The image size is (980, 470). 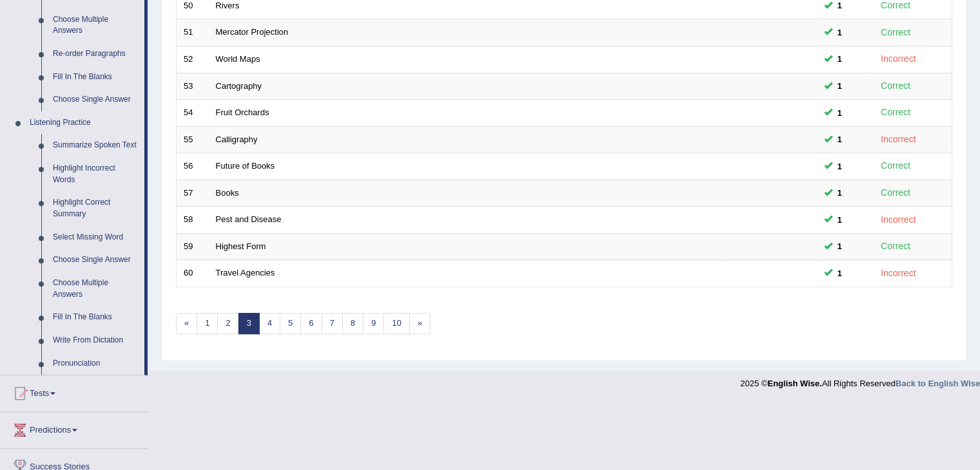 What do you see at coordinates (352, 323) in the screenshot?
I see `a: 8` at bounding box center [352, 323].